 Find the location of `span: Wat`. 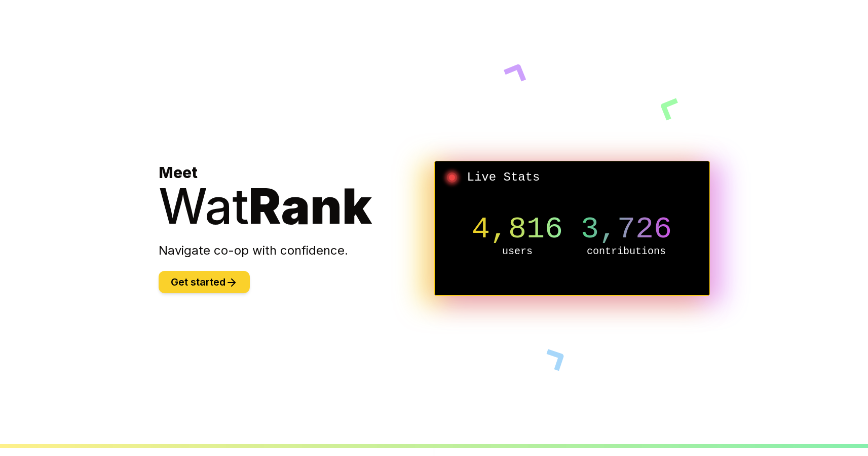

span: Wat is located at coordinates (204, 206).